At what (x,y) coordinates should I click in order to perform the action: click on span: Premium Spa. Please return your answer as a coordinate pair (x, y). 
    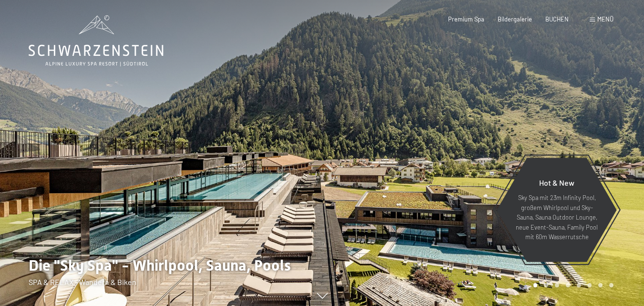
    Looking at the image, I should click on (466, 19).